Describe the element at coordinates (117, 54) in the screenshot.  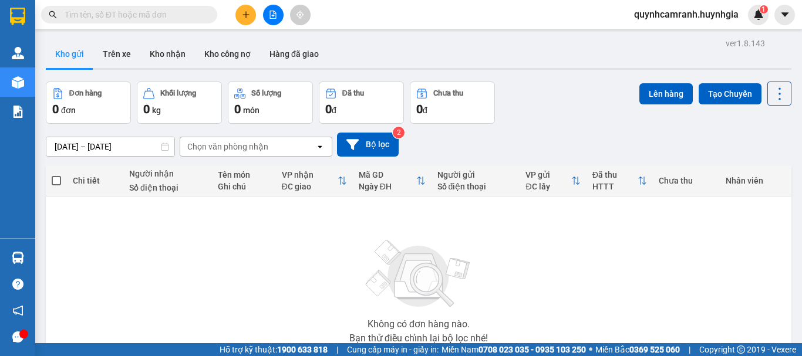
I see `button: Trên xe` at that location.